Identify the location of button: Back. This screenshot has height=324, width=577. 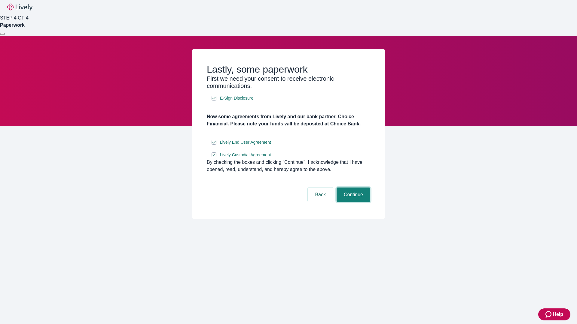
(320, 195).